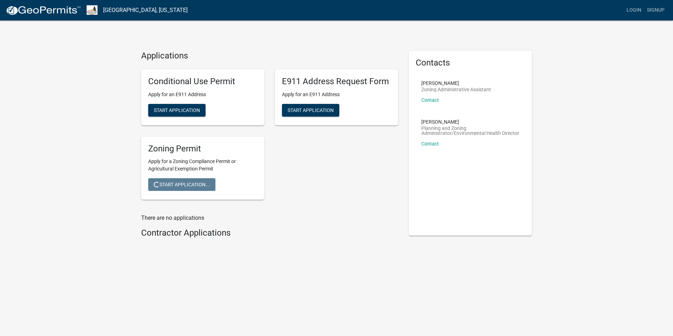 This screenshot has height=336, width=673. Describe the element at coordinates (270, 218) in the screenshot. I see `p: There are no applications` at that location.